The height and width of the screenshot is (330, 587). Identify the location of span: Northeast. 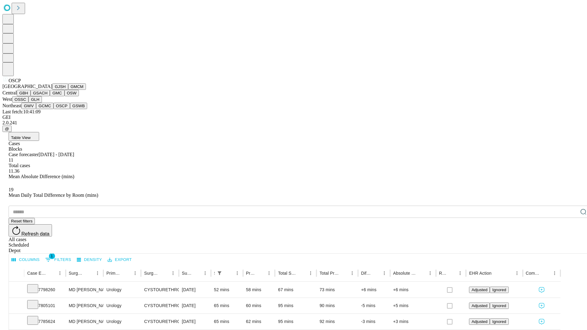
(12, 105).